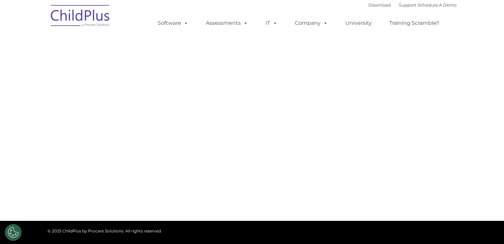 The height and width of the screenshot is (244, 504). What do you see at coordinates (173, 23) in the screenshot?
I see `a: Software` at bounding box center [173, 23].